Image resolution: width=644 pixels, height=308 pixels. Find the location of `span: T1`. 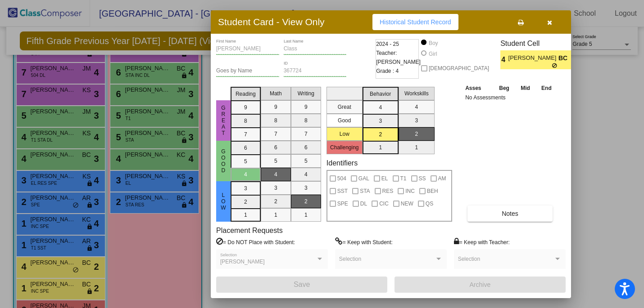

span: T1 is located at coordinates (404, 179).